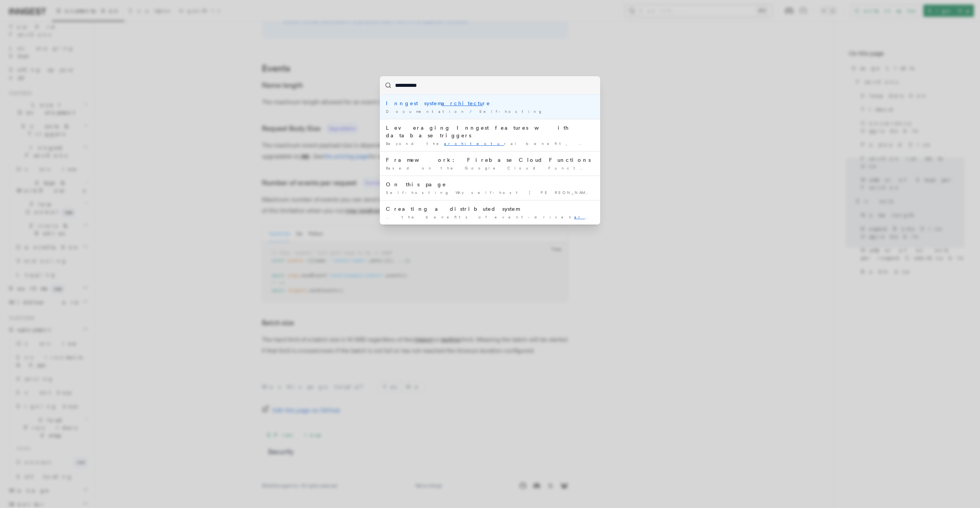 This screenshot has width=980, height=508. Describe the element at coordinates (490, 103) in the screenshot. I see `div: Inngest system re` at that location.